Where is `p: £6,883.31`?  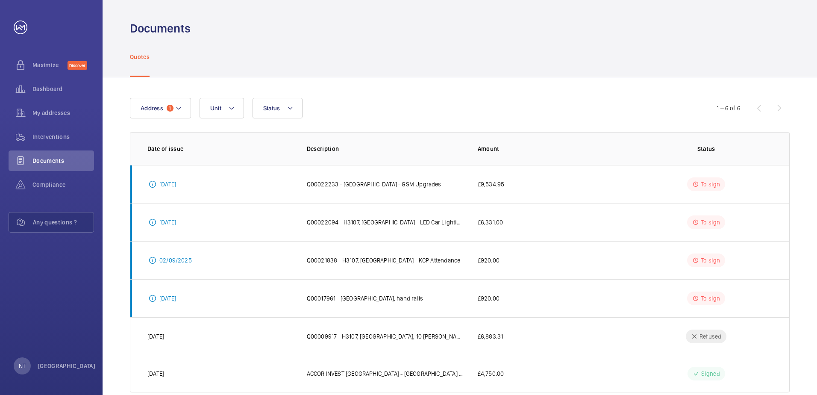
p: £6,883.31 is located at coordinates (491, 336).